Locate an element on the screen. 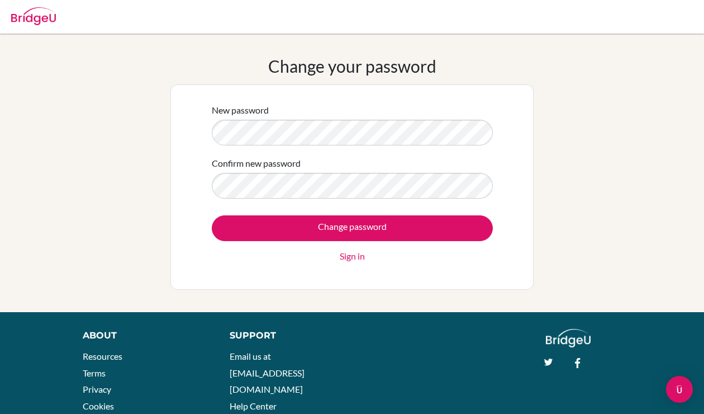 The height and width of the screenshot is (414, 704). a: Resources is located at coordinates (102, 355).